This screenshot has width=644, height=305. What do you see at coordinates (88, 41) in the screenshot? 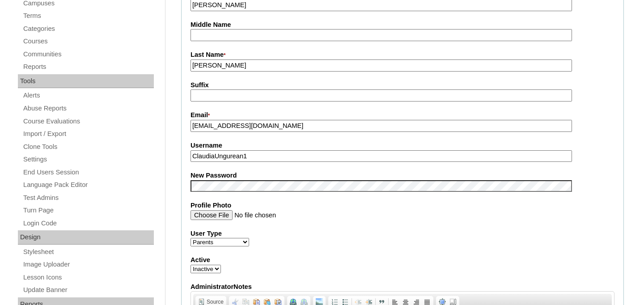
I see `a: Courses` at bounding box center [88, 41].